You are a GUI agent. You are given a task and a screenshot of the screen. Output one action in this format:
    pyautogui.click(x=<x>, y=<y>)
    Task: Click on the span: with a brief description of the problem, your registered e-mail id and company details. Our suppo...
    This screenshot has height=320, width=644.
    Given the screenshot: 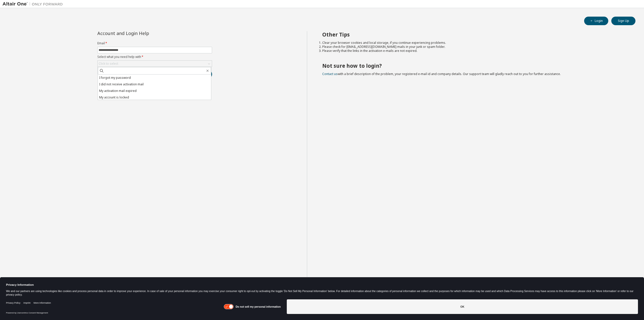 What is the action you would take?
    pyautogui.click(x=442, y=74)
    